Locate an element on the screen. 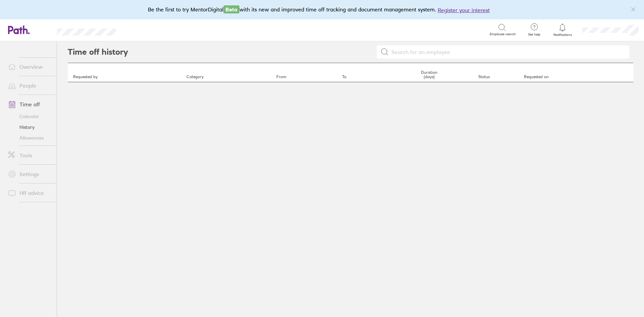 This screenshot has width=644, height=317. a: Tools is located at coordinates (29, 155).